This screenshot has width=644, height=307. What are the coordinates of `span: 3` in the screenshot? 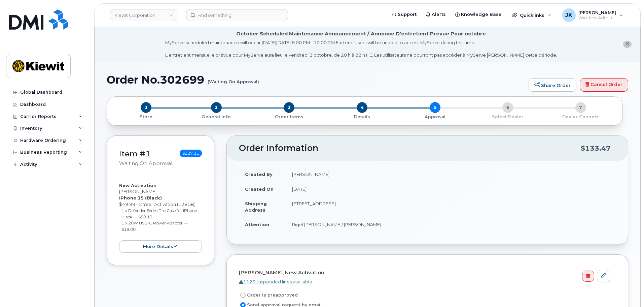 It's located at (289, 108).